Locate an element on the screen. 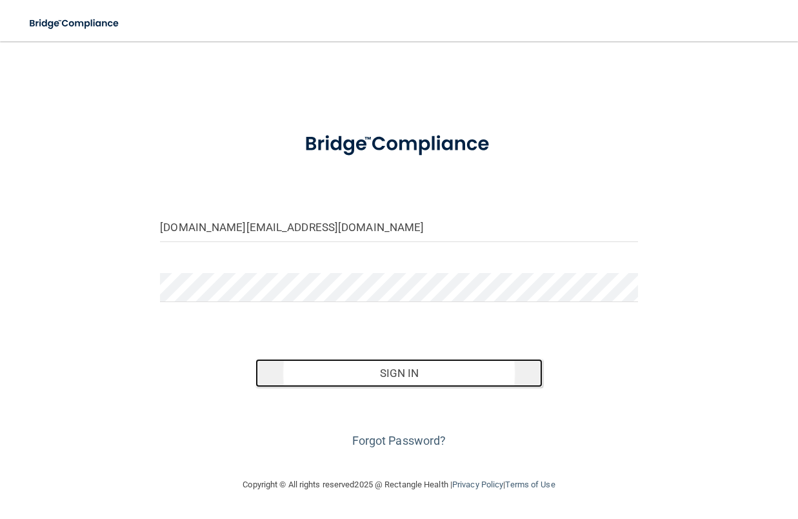 Image resolution: width=798 pixels, height=519 pixels. input: Email is located at coordinates (399, 227).